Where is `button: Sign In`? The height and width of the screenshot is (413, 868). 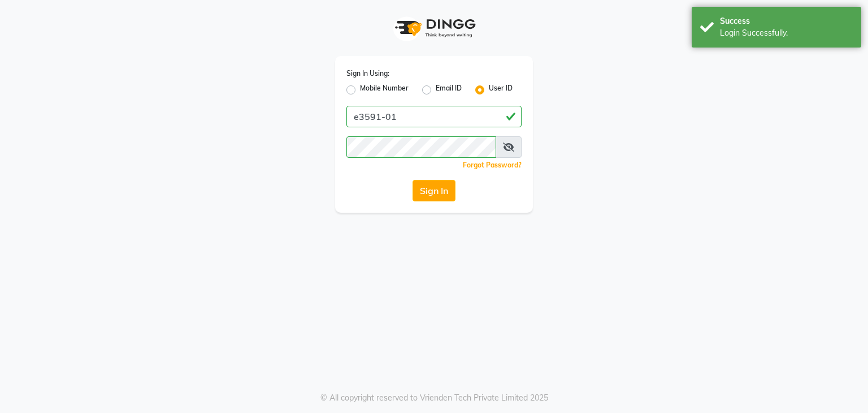 button: Sign In is located at coordinates (434, 190).